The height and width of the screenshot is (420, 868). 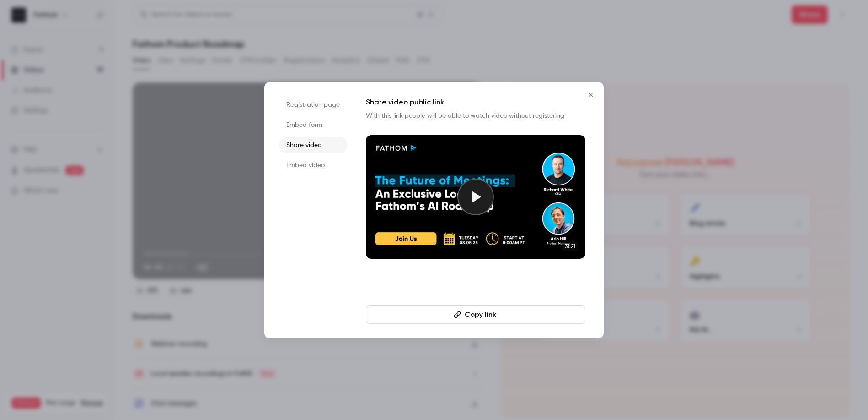 What do you see at coordinates (314, 145) in the screenshot?
I see `li: Share video` at bounding box center [314, 145].